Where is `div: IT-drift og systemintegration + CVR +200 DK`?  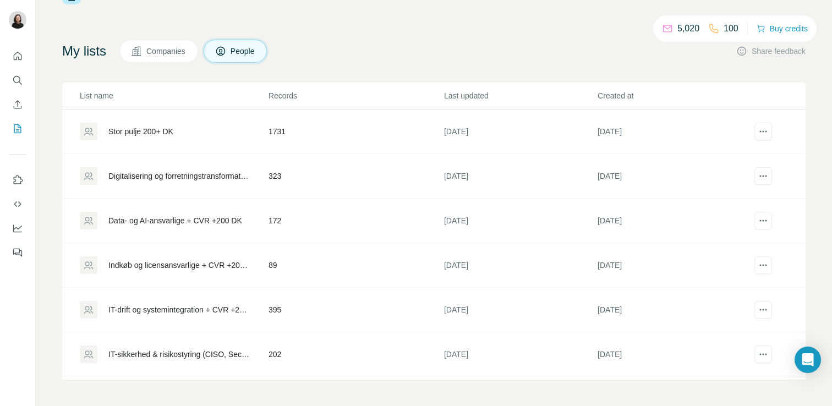
div: IT-drift og systemintegration + CVR +200 DK is located at coordinates (179, 310).